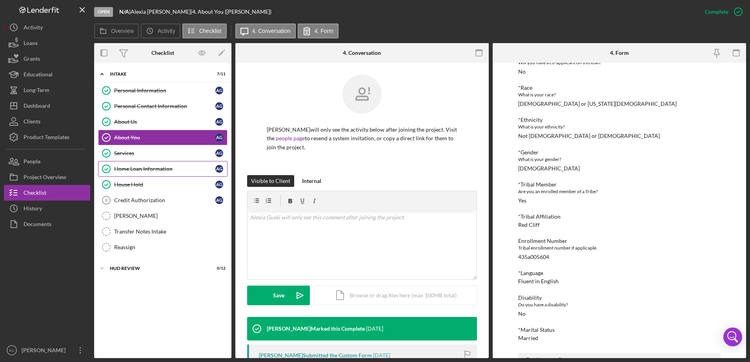  I want to click on a: people page, so click(290, 138).